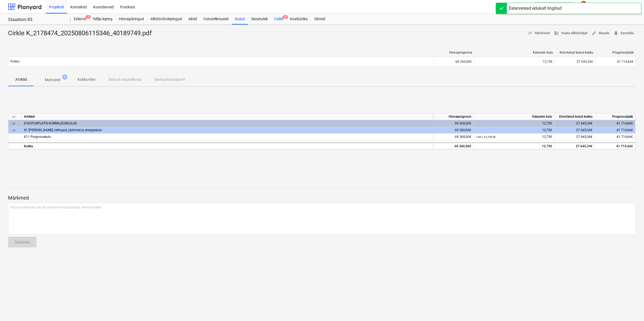 The width and height of the screenshot is (644, 321). Describe the element at coordinates (131, 19) in the screenshot. I see `div: Hinnapäringud` at that location.